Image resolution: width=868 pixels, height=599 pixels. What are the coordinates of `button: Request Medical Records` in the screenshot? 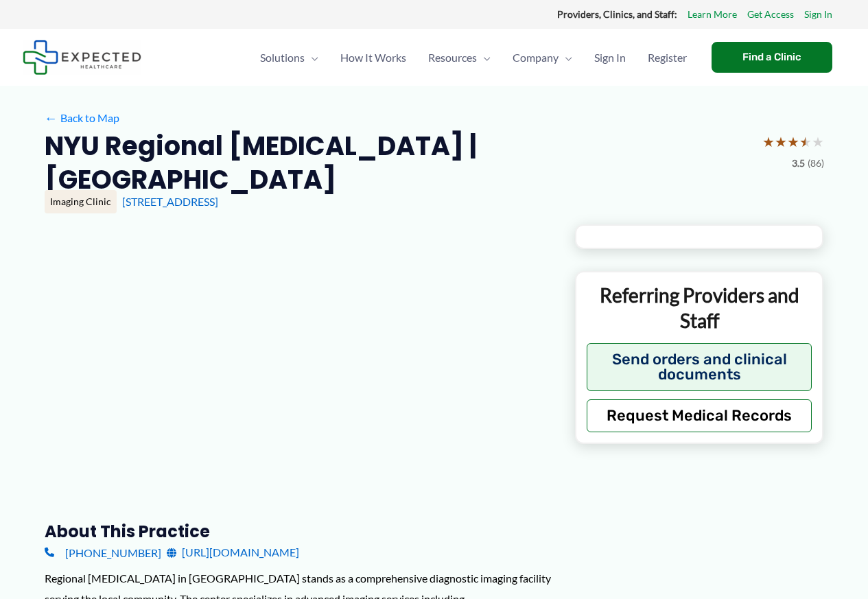 It's located at (700, 416).